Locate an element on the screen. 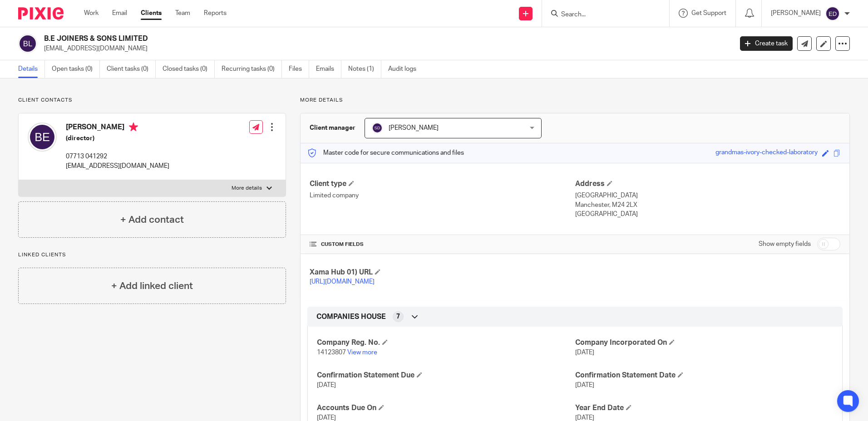 The width and height of the screenshot is (868, 421). span: Get Support is located at coordinates (709, 13).